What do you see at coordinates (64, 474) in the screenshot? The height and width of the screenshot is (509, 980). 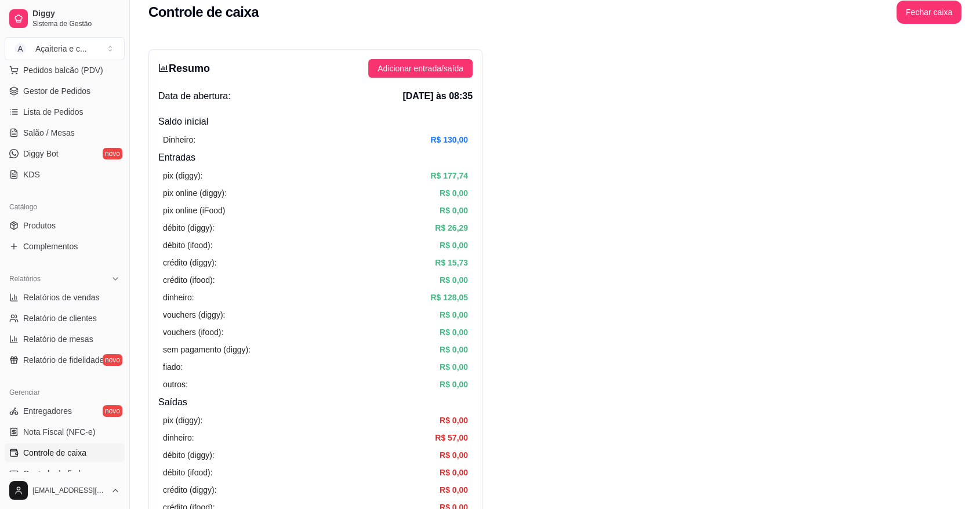 I see `a: Controle de fiado` at bounding box center [64, 474].